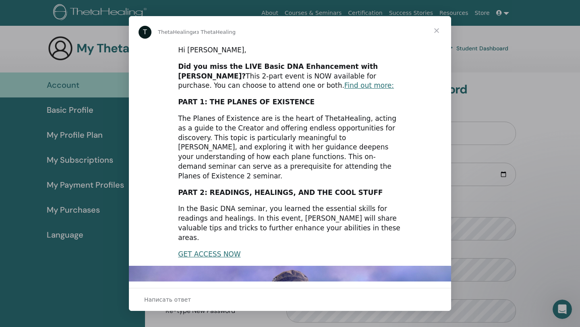 This screenshot has width=580, height=327. I want to click on div: Открыть разговор и ответить, so click(290, 299).